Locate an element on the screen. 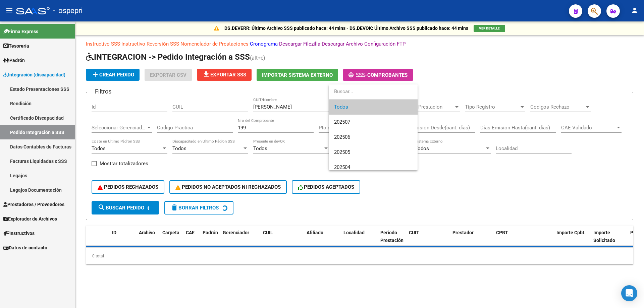 This screenshot has height=308, width=644. input: dropdown search is located at coordinates (373, 92).